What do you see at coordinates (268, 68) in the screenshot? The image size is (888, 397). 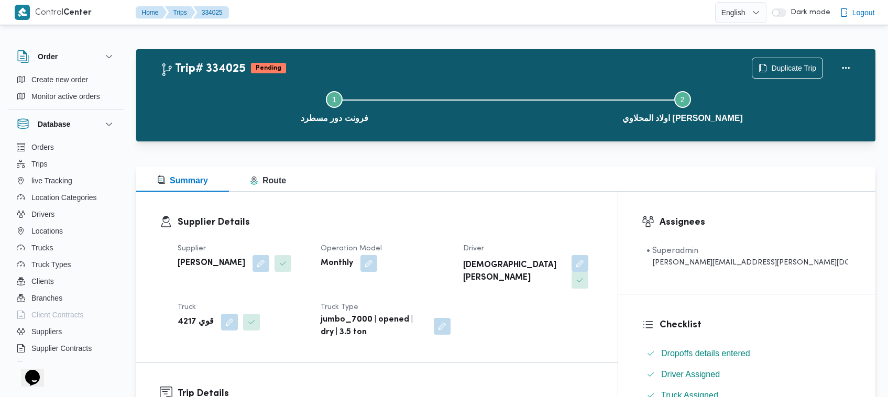 I see `b: Pending` at bounding box center [268, 68].